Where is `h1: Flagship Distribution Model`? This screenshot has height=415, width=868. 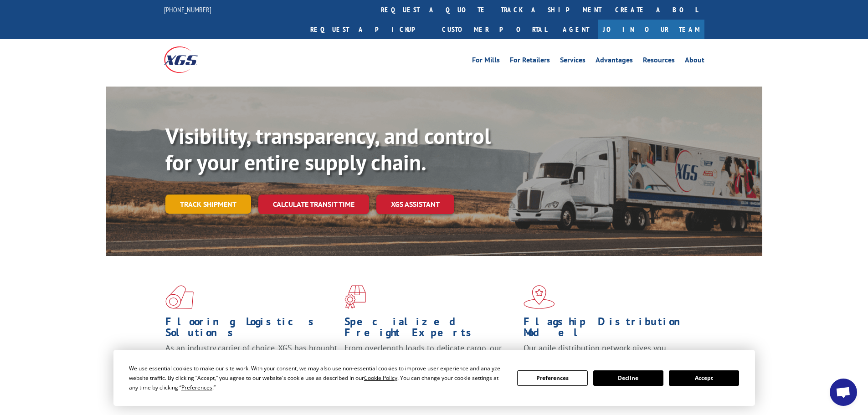
h1: Flagship Distribution Model is located at coordinates (610, 329).